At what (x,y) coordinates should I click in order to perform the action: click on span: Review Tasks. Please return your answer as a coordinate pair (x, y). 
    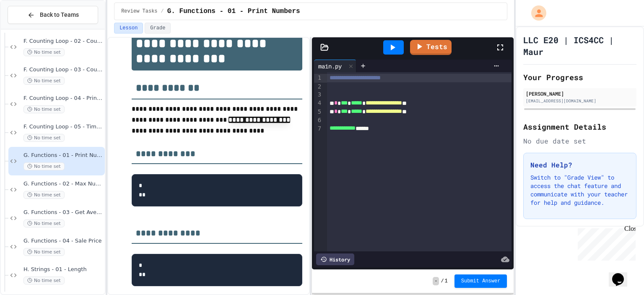
    Looking at the image, I should click on (139, 12).